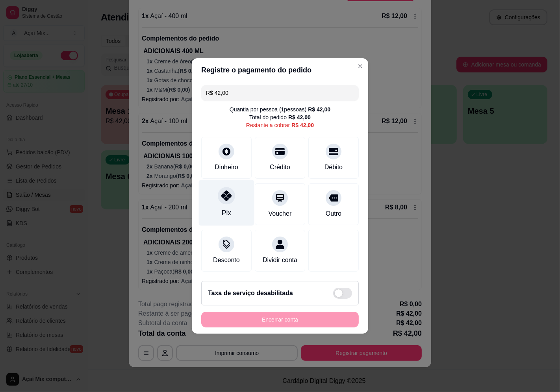 This screenshot has height=392, width=560. I want to click on div: Dinheiro, so click(226, 167).